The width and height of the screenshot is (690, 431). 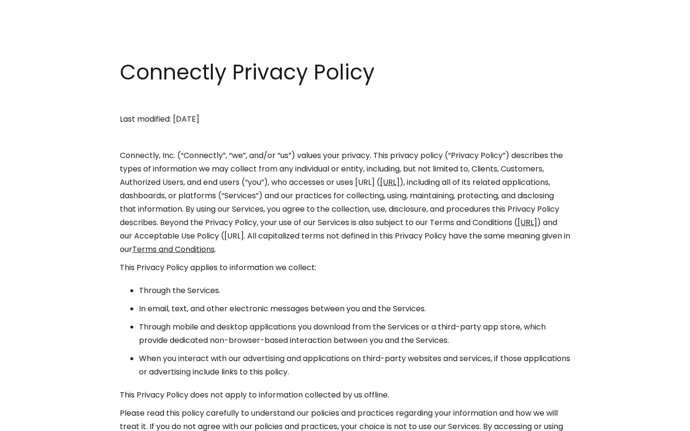 What do you see at coordinates (345, 395) in the screenshot?
I see `p: This Privacy Policy does not apply to information collected by us offline.` at bounding box center [345, 395].